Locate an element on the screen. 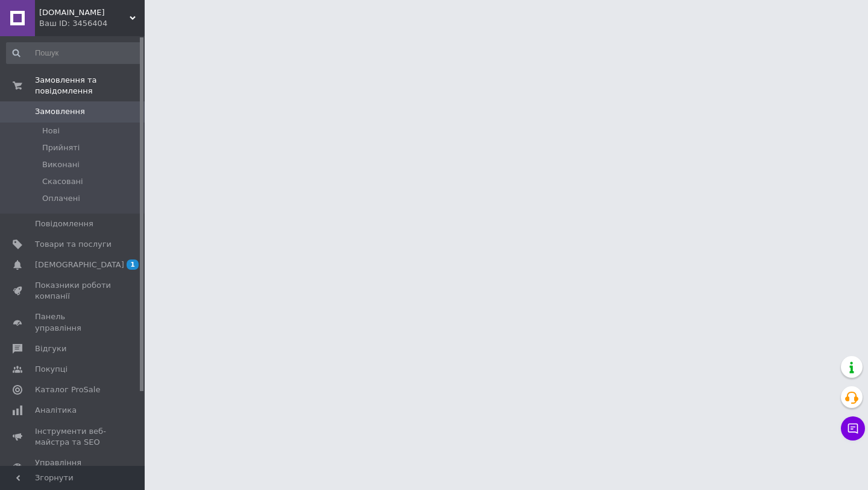 Image resolution: width=868 pixels, height=490 pixels. div: Ваш ID: 3456404 is located at coordinates (91, 24).